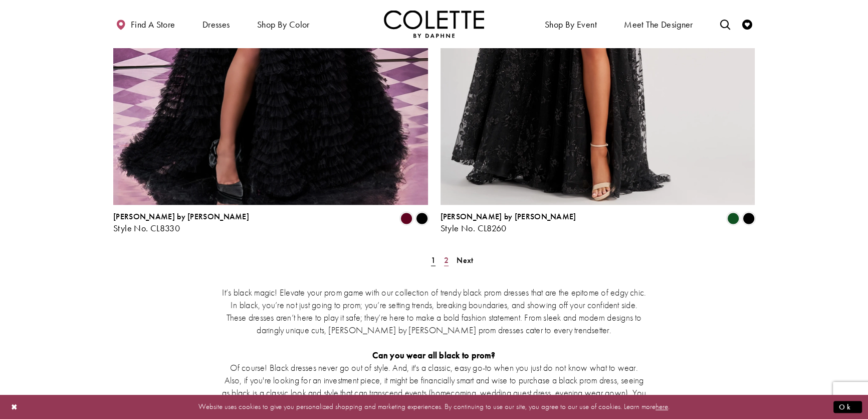 The image size is (868, 419). What do you see at coordinates (434, 407) in the screenshot?
I see `p: Website uses cookies to give you personalized shopping and marketing experiences. By continuing t...` at bounding box center [434, 407].